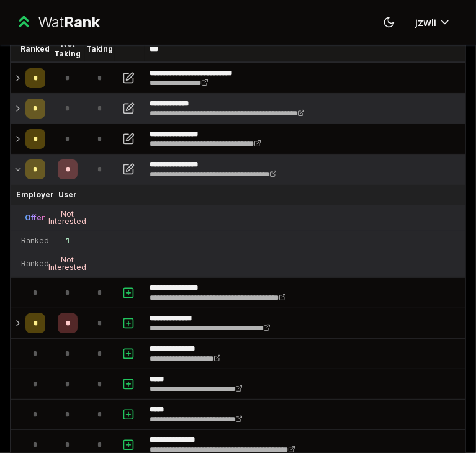 Image resolution: width=476 pixels, height=453 pixels. Describe the element at coordinates (35, 195) in the screenshot. I see `td: Employer` at that location.